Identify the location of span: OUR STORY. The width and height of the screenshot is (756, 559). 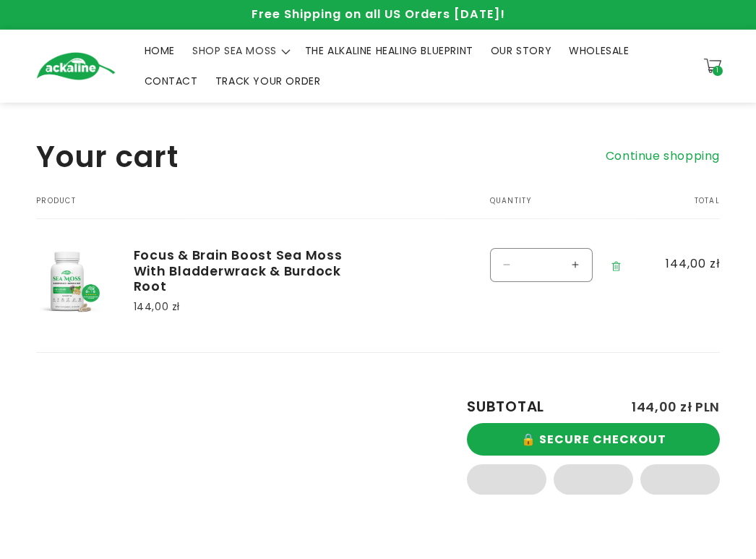
(521, 50).